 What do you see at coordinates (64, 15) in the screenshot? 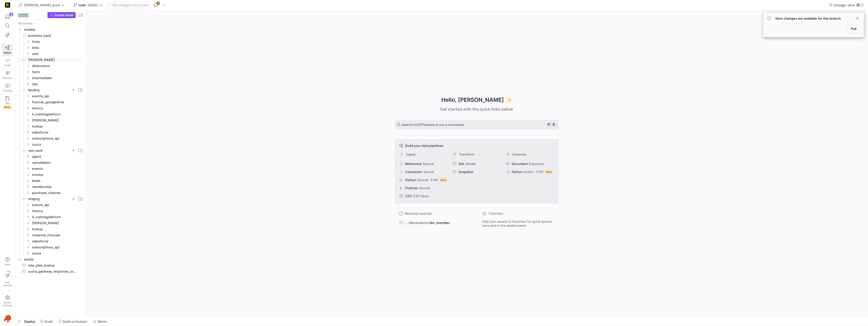
I see `span: Create asset` at bounding box center [64, 15].